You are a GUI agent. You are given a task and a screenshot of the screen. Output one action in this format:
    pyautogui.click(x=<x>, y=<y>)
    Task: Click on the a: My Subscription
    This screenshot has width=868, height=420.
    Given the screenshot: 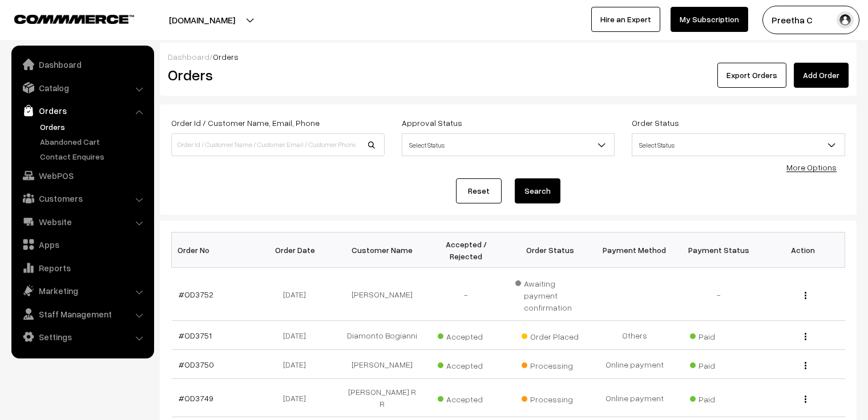 What is the action you would take?
    pyautogui.click(x=709, y=19)
    